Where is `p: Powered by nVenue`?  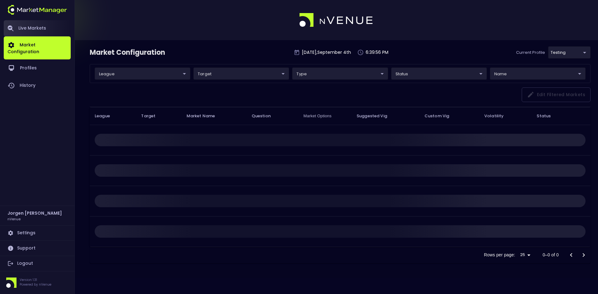 p: Powered by nVenue is located at coordinates (35, 285).